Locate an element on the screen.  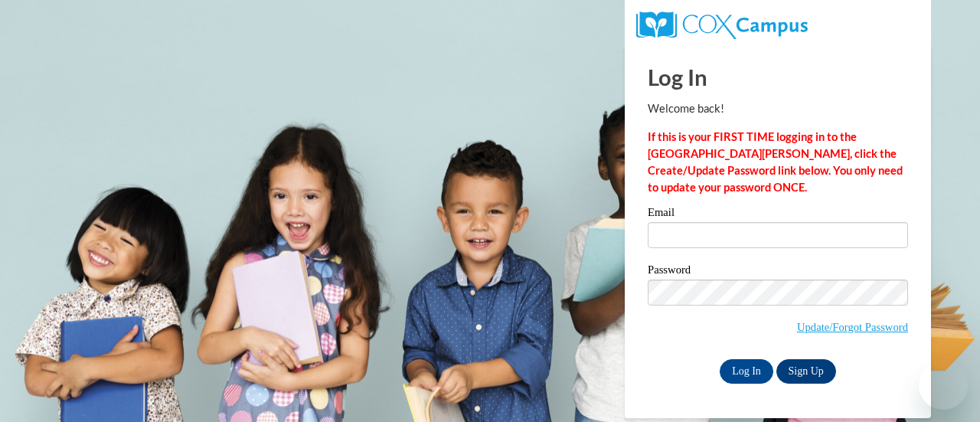
a: Update/Forgot Password is located at coordinates (852, 327).